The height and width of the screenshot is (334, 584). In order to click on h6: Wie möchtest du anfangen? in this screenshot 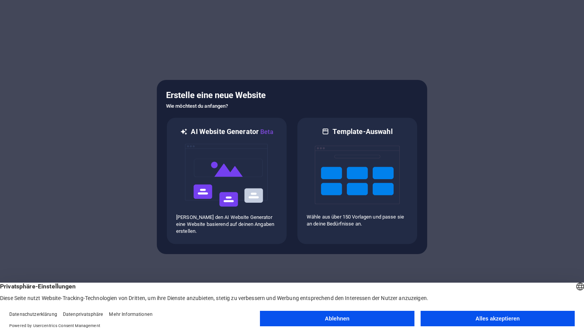, I will do `click(292, 106)`.